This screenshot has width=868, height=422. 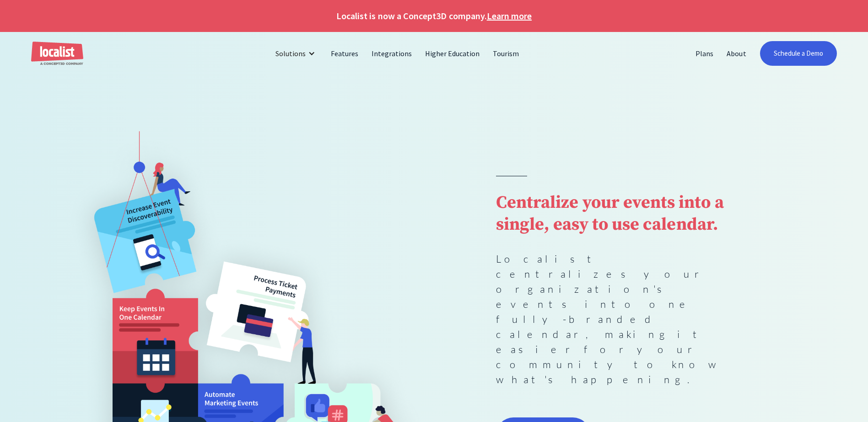 What do you see at coordinates (452, 53) in the screenshot?
I see `a: Higher Education` at bounding box center [452, 53].